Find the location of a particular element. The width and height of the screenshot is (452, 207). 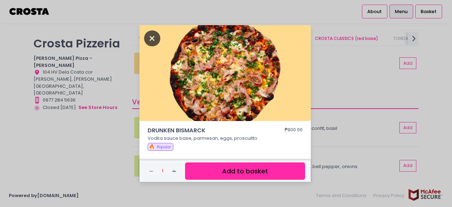

p: Vodka sauce base, parmesan, eggs, proscuitto is located at coordinates (225, 138).